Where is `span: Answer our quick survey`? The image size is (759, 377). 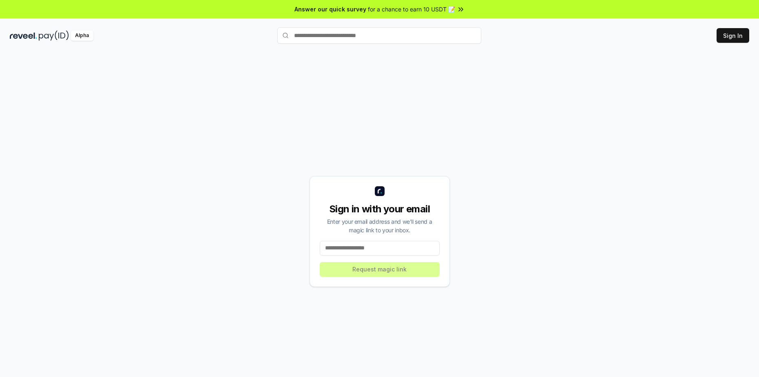 span: Answer our quick survey is located at coordinates (331, 9).